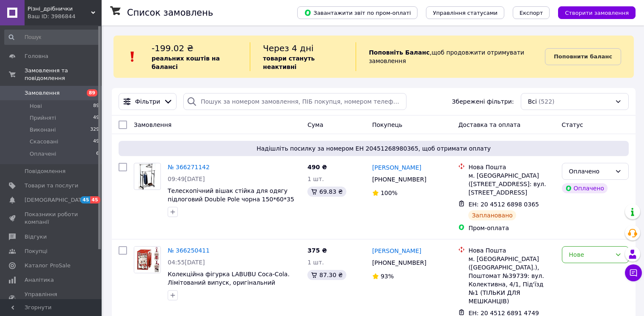  Describe the element at coordinates (36, 251) in the screenshot. I see `span: Покупці` at that location.